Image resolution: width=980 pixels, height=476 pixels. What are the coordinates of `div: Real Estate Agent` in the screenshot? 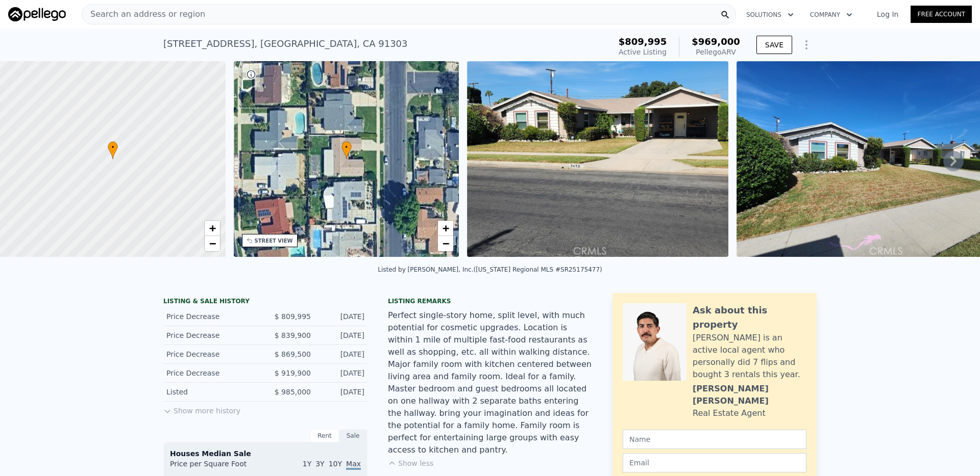 It's located at (729, 414).